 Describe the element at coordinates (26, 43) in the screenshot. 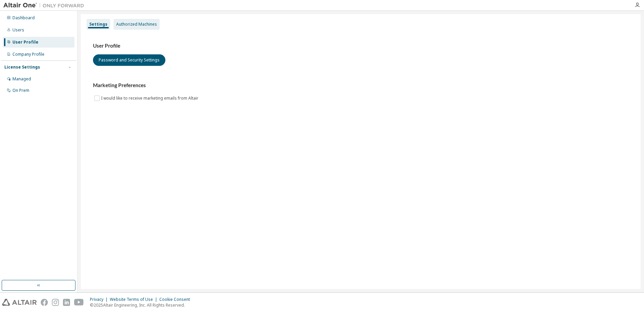

I see `div: User Profile` at that location.